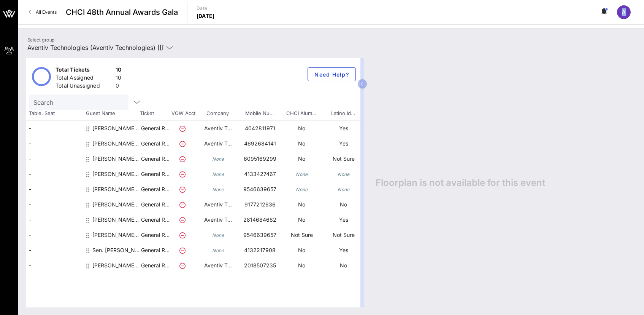 This screenshot has width=644, height=315. What do you see at coordinates (260, 219) in the screenshot?
I see `p: 2814684682` at bounding box center [260, 219].